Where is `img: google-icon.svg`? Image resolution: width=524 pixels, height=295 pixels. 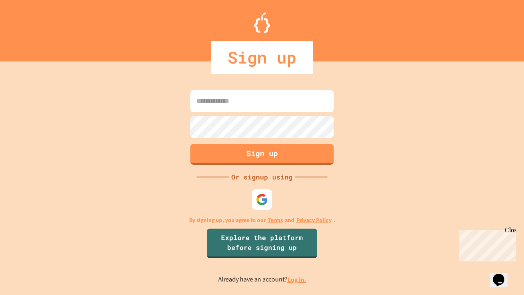 img: google-icon.svg is located at coordinates (262, 199).